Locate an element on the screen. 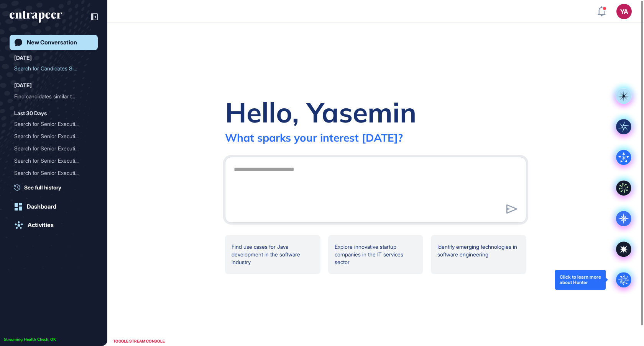 The image size is (644, 346). div: Last 30 Days is located at coordinates (30, 113).